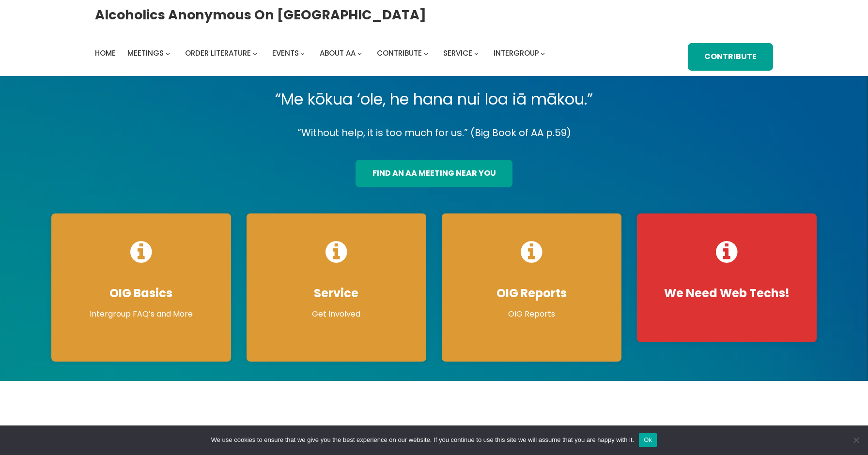  What do you see at coordinates (218, 53) in the screenshot?
I see `span: Order Literature` at bounding box center [218, 53].